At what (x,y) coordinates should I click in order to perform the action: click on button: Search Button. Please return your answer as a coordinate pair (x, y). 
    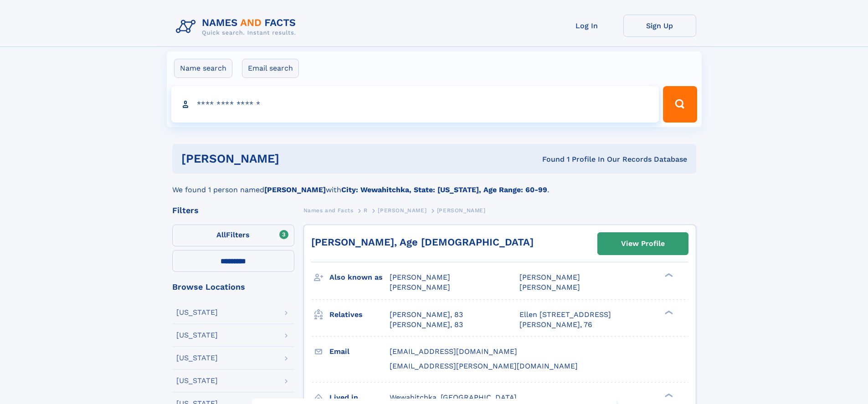
    Looking at the image, I should click on (680, 104).